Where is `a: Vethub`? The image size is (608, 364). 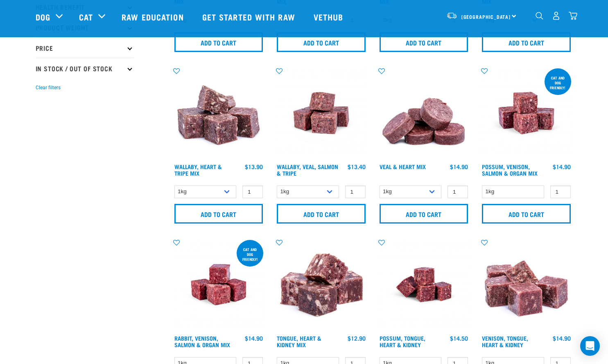 a: Vethub is located at coordinates (329, 17).